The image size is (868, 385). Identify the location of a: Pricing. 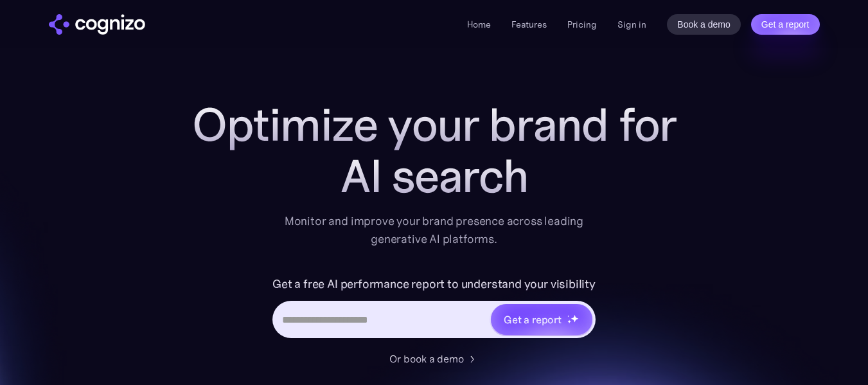
(582, 24).